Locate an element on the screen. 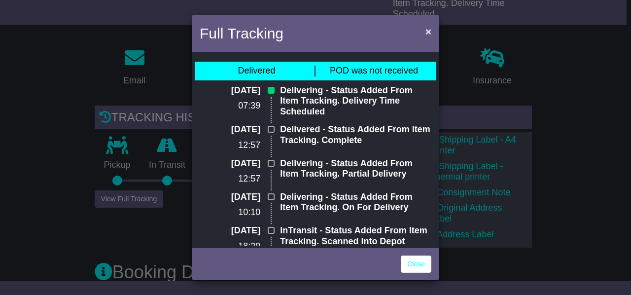  p: Delivered - Status Added From Item Tracking. Complete is located at coordinates (355, 135).